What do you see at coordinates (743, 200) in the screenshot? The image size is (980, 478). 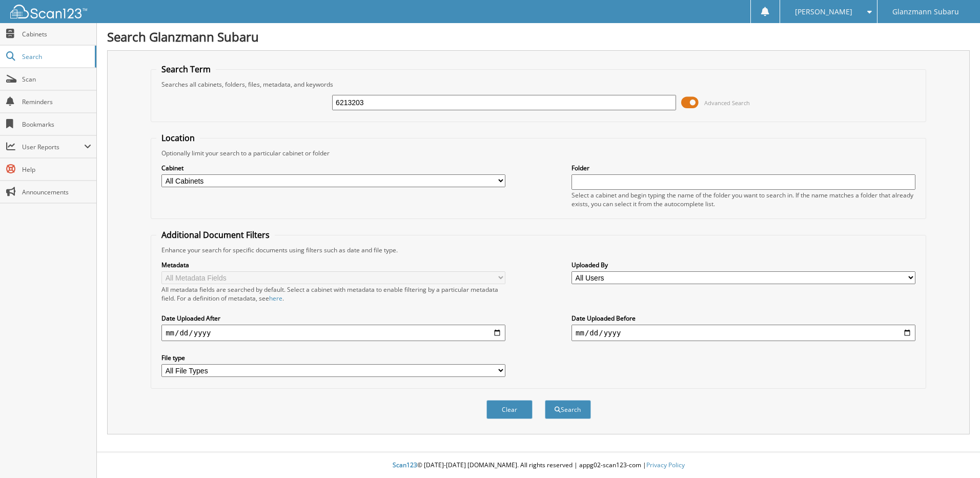 I see `div: Select a cabinet and begin typing the name of the folder you want to search in. If the name match...` at bounding box center [743, 200].